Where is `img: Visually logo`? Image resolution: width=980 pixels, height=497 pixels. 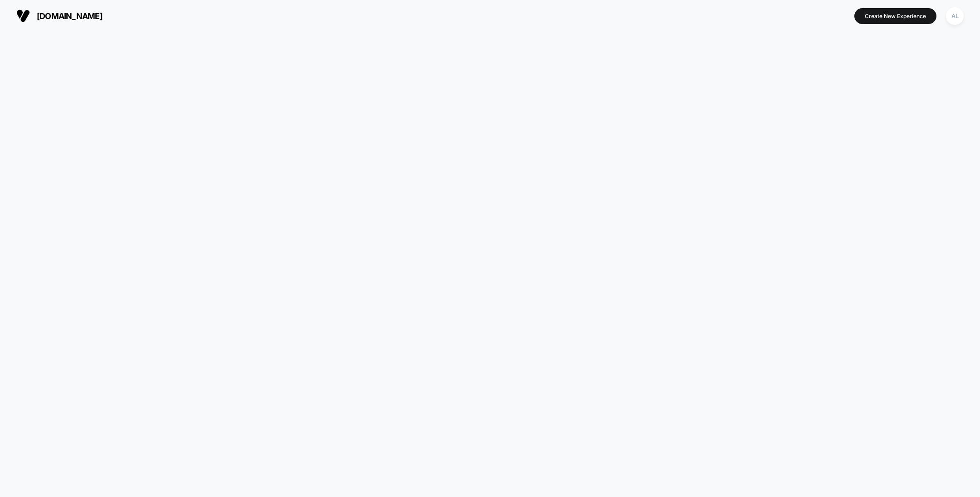 img: Visually logo is located at coordinates (23, 16).